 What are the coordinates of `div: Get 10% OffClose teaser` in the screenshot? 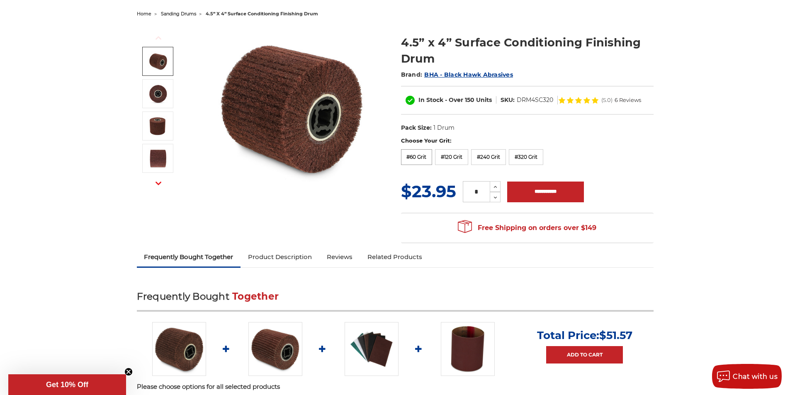 It's located at (67, 385).